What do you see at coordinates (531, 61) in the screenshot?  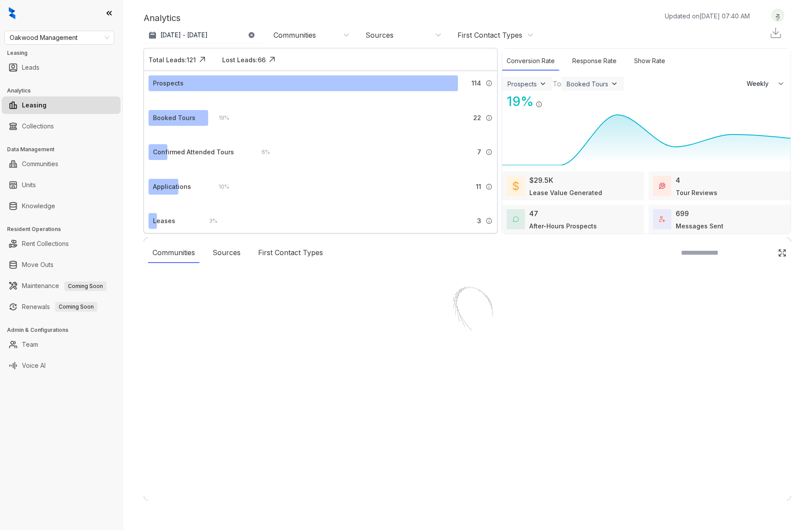 I see `div: Conversion Rate` at bounding box center [531, 61].